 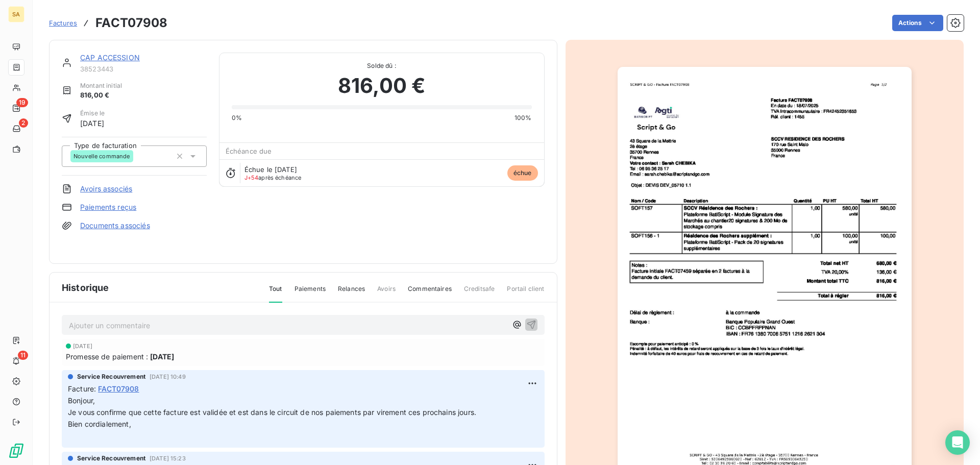 What do you see at coordinates (23, 355) in the screenshot?
I see `span: 11` at bounding box center [23, 355].